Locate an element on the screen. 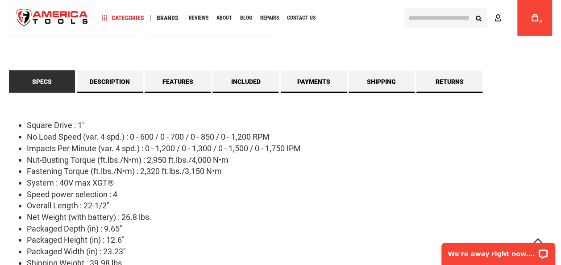 This screenshot has width=561, height=265. a: Specs is located at coordinates (42, 82).